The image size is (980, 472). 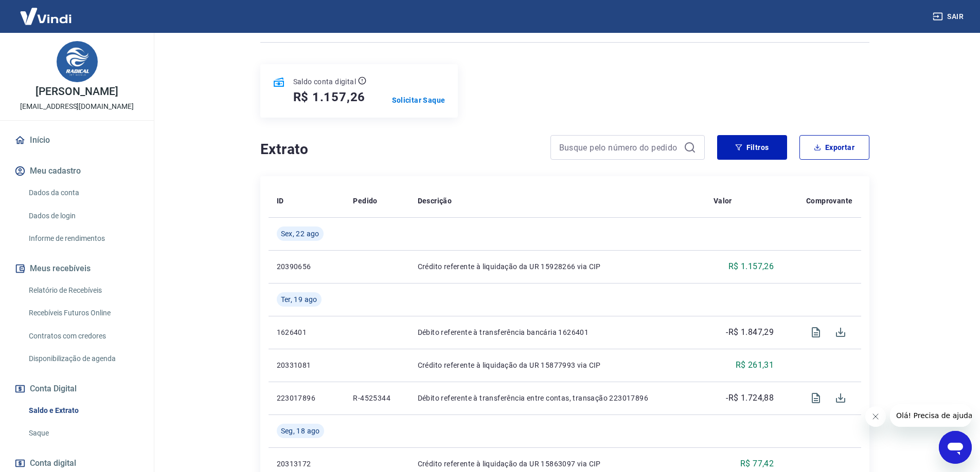 I want to click on p: -R$ 1.847,29, so click(x=749, y=333).